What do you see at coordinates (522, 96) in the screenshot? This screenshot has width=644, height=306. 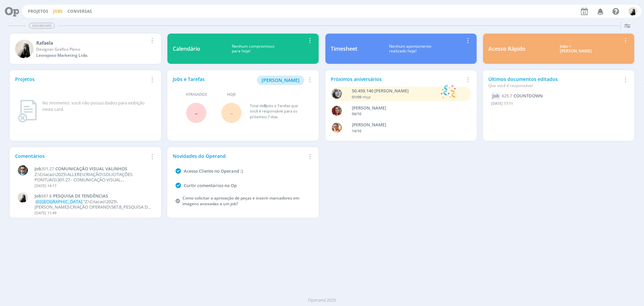 I see `a: 625.7COUNTDOWN` at bounding box center [522, 96].